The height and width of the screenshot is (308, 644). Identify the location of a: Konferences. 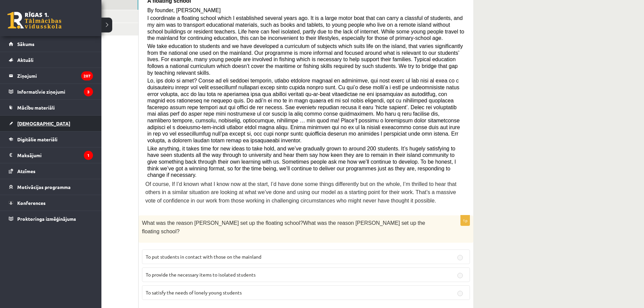
(51, 203).